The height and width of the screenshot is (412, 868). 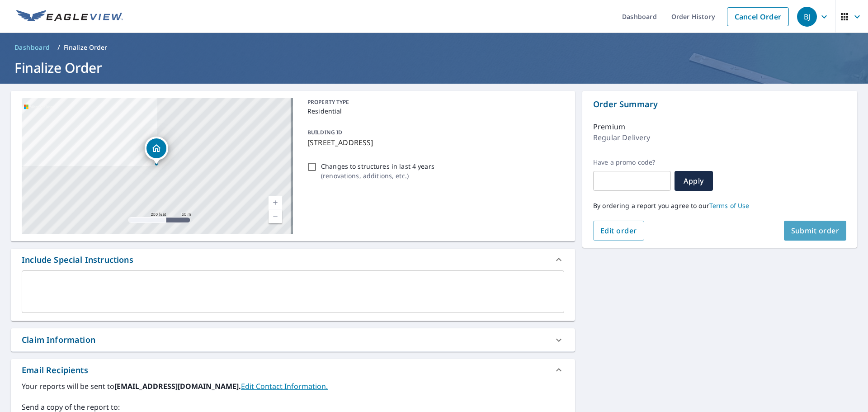 What do you see at coordinates (275, 216) in the screenshot?
I see `a: Current Level 17, Zoom Out` at bounding box center [275, 216].